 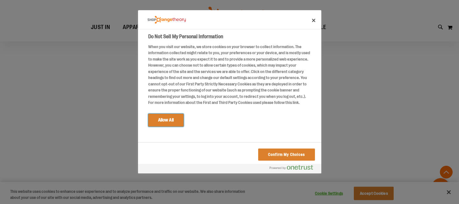 I want to click on div: When you visit our website, we store cookies on your browser to collect information. The informat..., so click(x=230, y=75).